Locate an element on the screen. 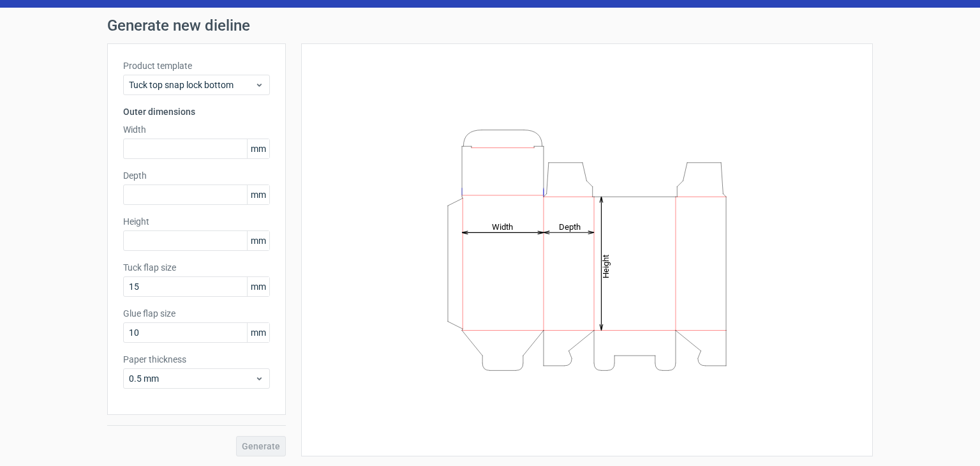 The width and height of the screenshot is (980, 466). h3: Outer dimensions is located at coordinates (197, 112).